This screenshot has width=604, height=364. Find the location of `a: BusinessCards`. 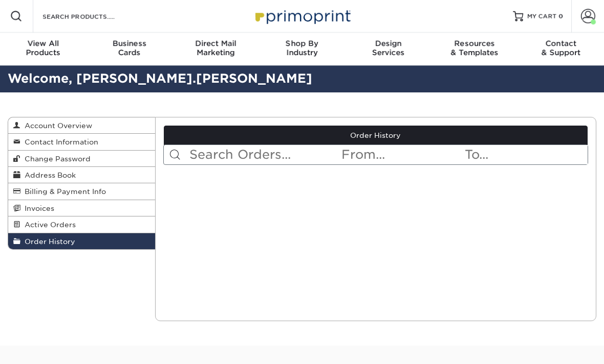

a: BusinessCards is located at coordinates (129, 49).